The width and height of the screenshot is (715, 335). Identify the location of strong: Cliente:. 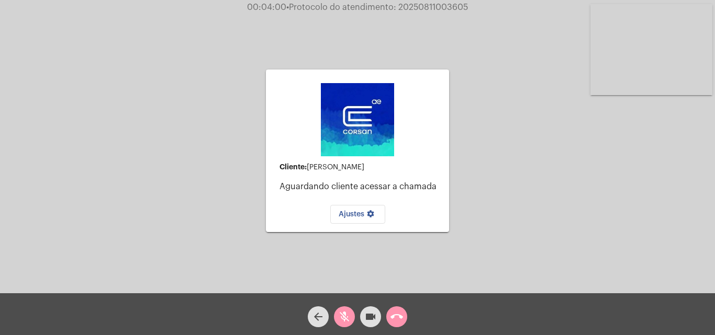
(293, 167).